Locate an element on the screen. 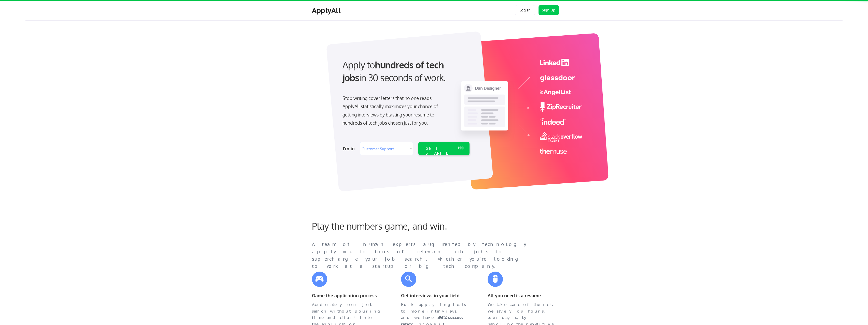 This screenshot has width=868, height=325. div: A team of human experts augmented by technology apply you to tons of relevant tech jobs to superc... is located at coordinates (424, 256).